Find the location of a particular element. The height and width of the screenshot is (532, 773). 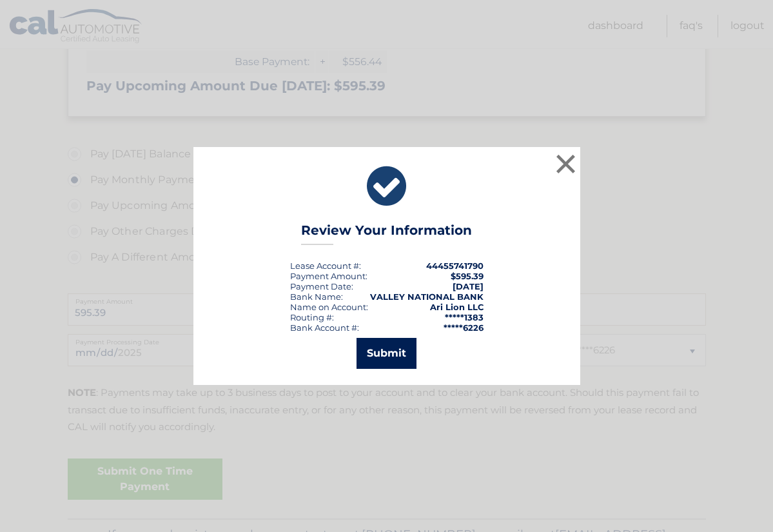

div: Bank Account #: is located at coordinates (324, 327).